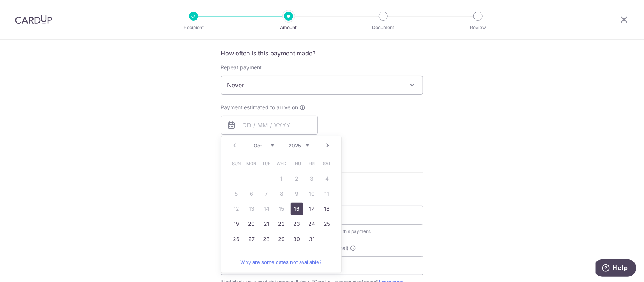 Image resolution: width=644 pixels, height=282 pixels. I want to click on span: Friday, so click(312, 164).